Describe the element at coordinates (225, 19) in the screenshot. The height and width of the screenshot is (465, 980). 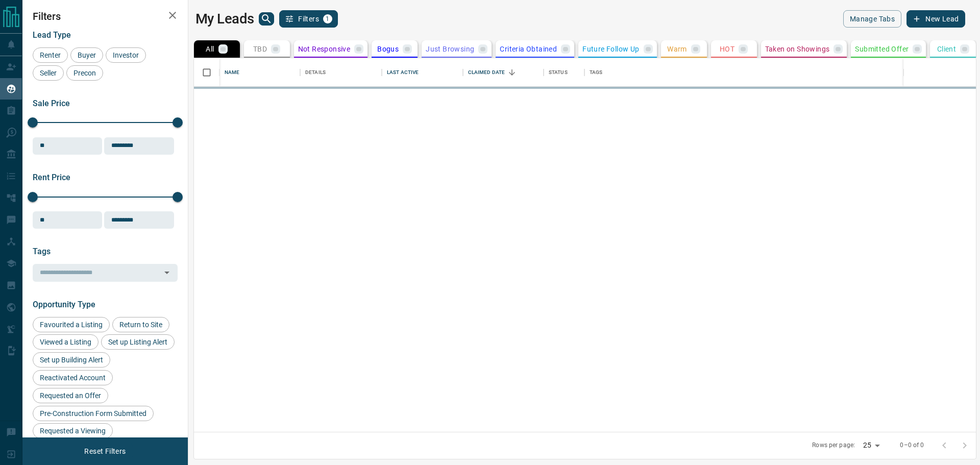
I see `h1: My Leads` at that location.